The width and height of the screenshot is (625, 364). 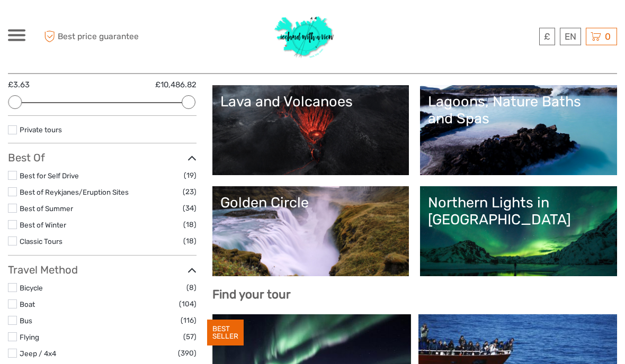 What do you see at coordinates (102, 270) in the screenshot?
I see `h3: Travel Method` at bounding box center [102, 270].